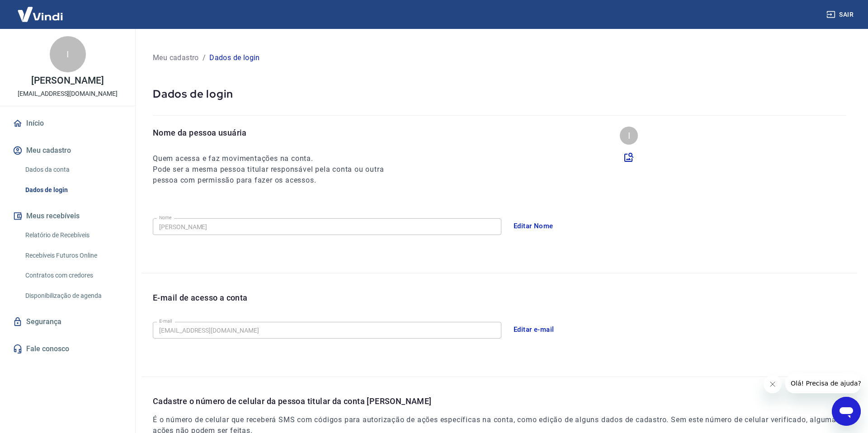  I want to click on img: Vindi, so click(40, 14).